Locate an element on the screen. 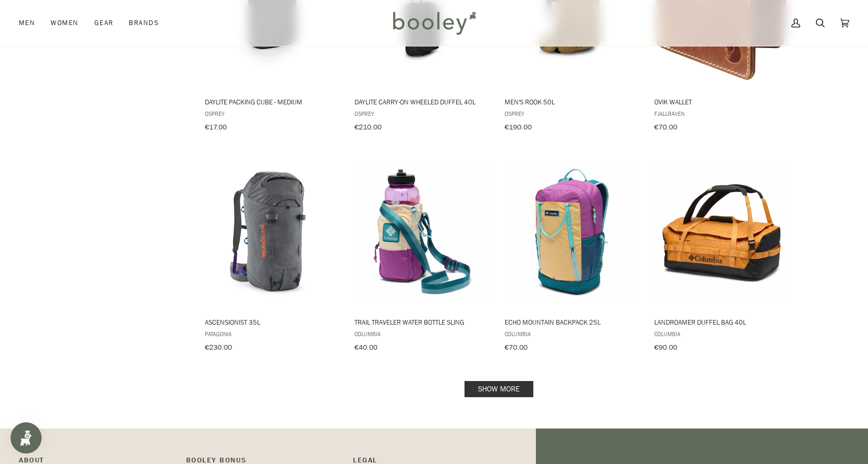 This screenshot has width=868, height=464. img: Columbia Landroamer Duffel Bag 40L Sunstone / Shark - Booley Galway is located at coordinates (722, 231).